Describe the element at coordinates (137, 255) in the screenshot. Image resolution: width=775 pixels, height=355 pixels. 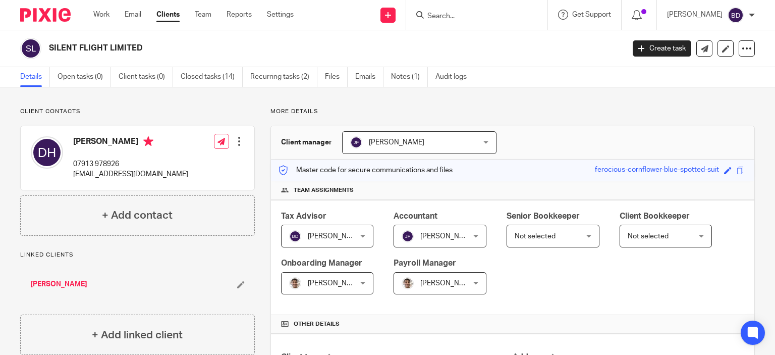
I see `p: Linked clients` at that location.